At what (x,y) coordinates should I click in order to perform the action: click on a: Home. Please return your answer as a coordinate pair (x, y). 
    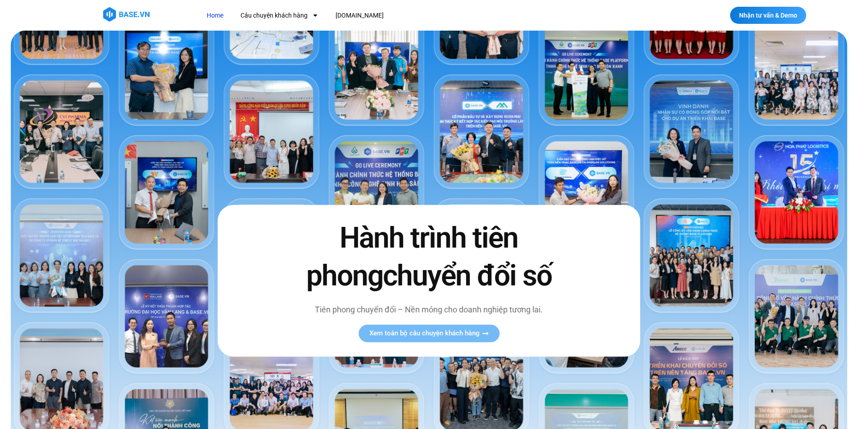
    Looking at the image, I should click on (215, 15).